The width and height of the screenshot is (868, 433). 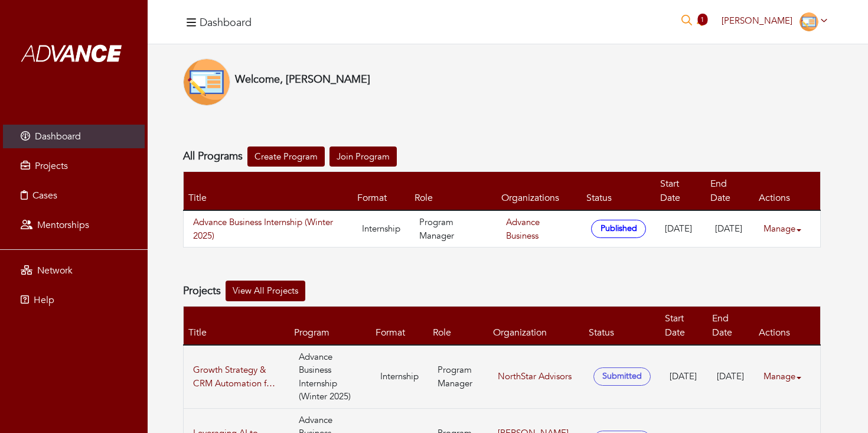 I want to click on img: whiteAdvanceLogo.png, so click(x=74, y=54).